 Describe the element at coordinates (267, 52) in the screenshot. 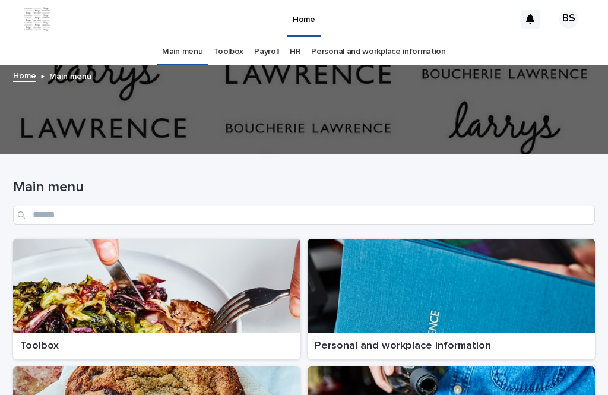

I see `a: Payroll` at that location.